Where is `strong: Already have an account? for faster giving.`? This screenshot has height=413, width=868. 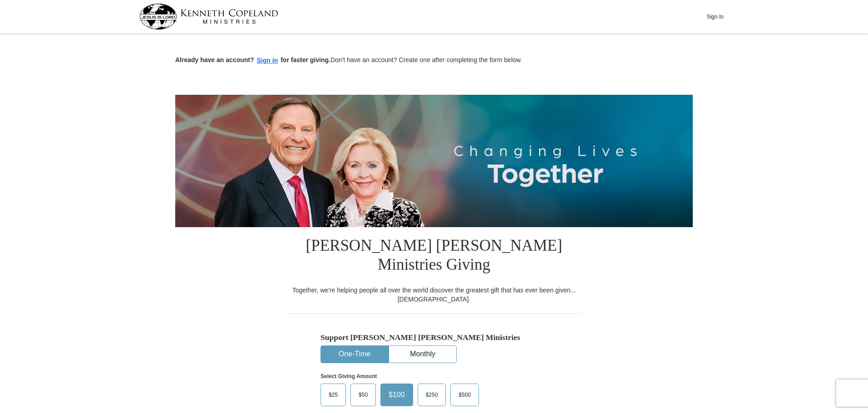 strong: Already have an account? for faster giving. is located at coordinates (253, 60).